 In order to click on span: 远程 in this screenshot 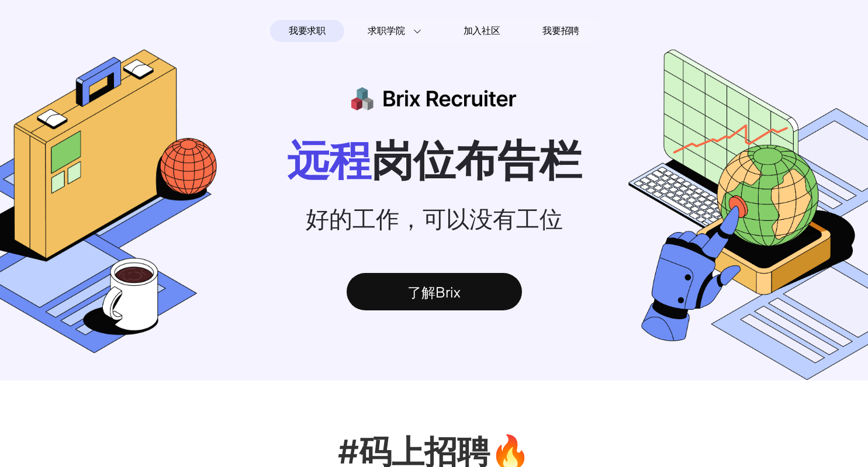, I will do `click(329, 159)`.